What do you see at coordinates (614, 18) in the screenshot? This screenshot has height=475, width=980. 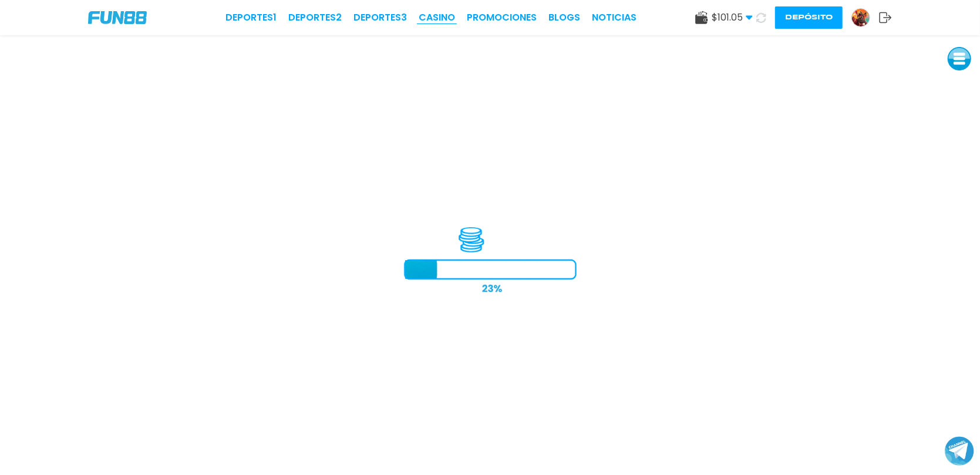 I see `a: NOTICIAS` at bounding box center [614, 18].